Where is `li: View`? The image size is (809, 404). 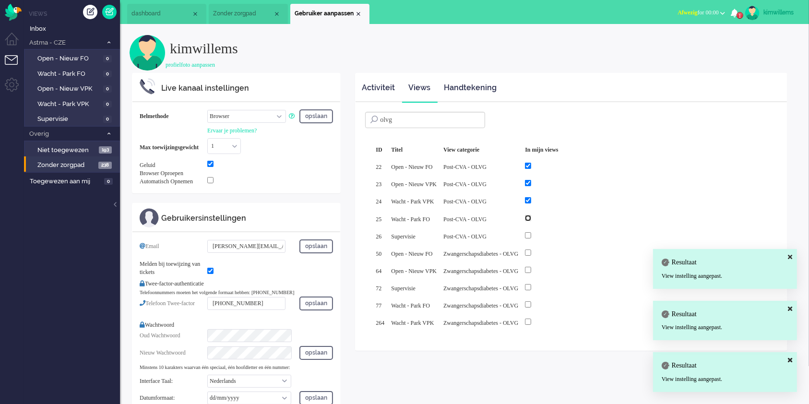 li: View is located at coordinates (248, 14).